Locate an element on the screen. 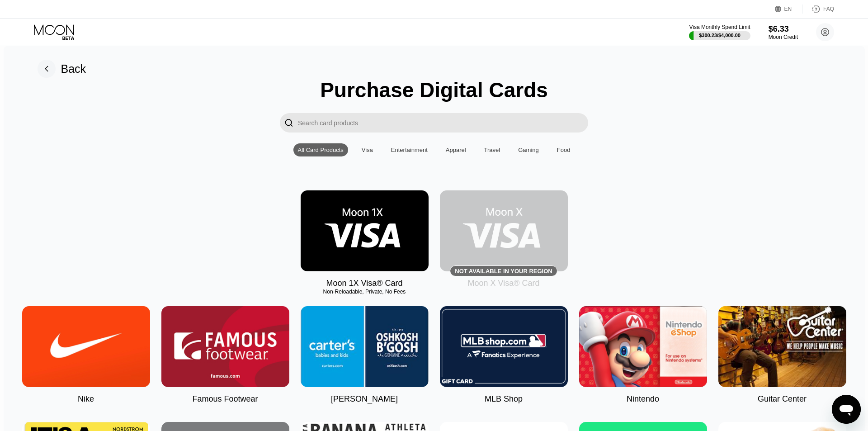  div: Entertainment is located at coordinates (410, 150).